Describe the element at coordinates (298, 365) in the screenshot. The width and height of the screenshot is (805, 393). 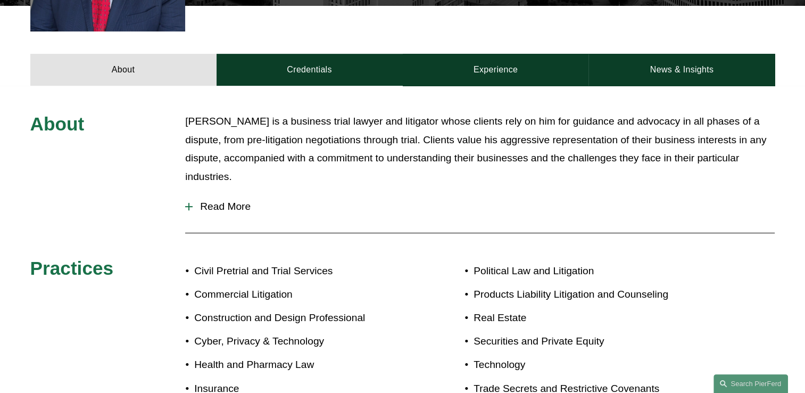
I see `p: Health and Pharmacy Law` at that location.